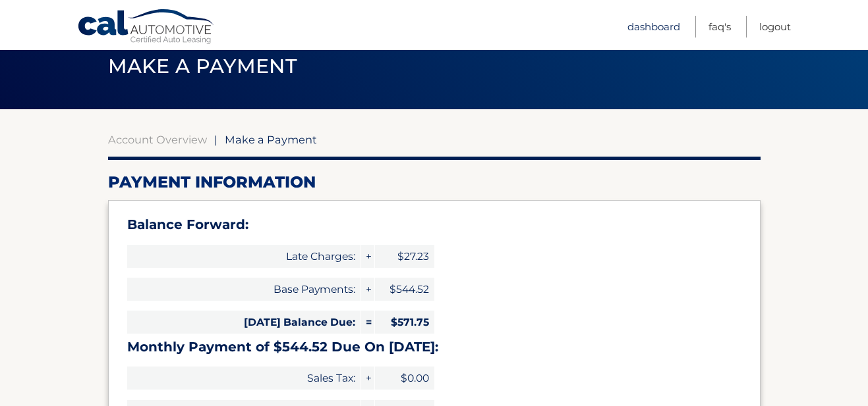 This screenshot has height=406, width=868. I want to click on span: $544.52, so click(404, 289).